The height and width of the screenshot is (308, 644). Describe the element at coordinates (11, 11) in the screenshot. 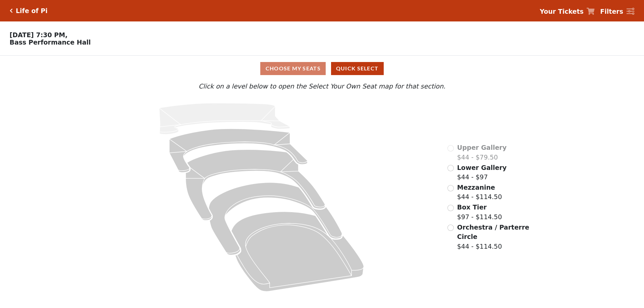

I see `a: Click here to go back to filters` at that location.